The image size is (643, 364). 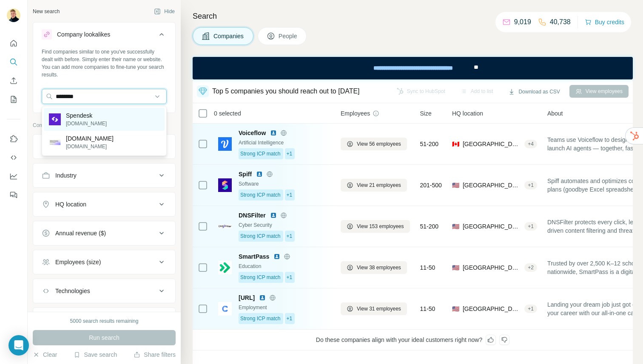 What do you see at coordinates (14, 81) in the screenshot?
I see `button: Enrich CSV` at bounding box center [14, 81].